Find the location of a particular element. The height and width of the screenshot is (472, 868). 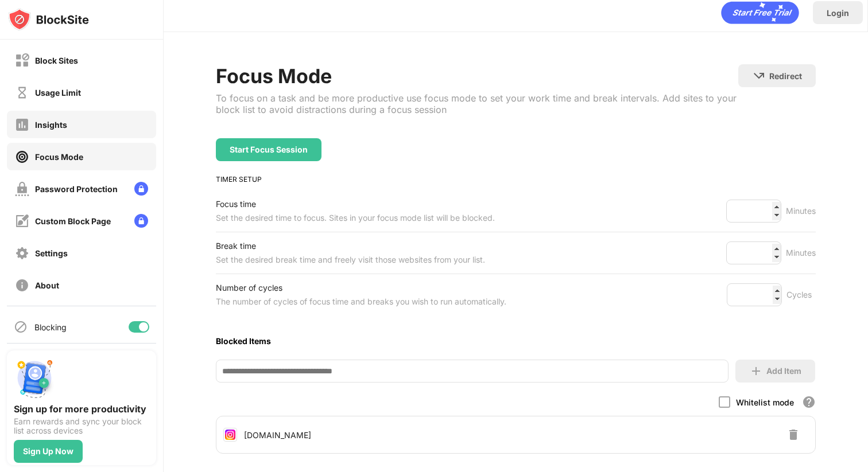

div: Cycles is located at coordinates (801, 295).